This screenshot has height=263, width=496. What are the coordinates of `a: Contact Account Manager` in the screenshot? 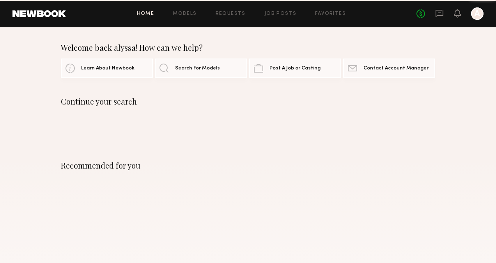 It's located at (389, 68).